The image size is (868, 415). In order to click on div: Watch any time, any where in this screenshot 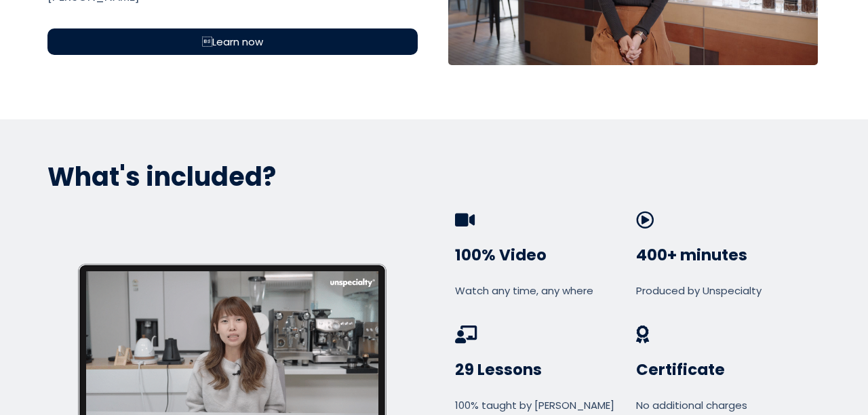, I will do `click(543, 290)`.